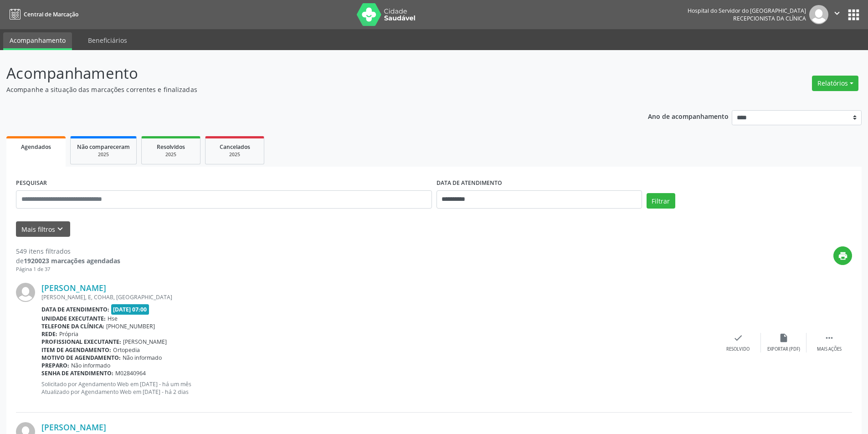 This screenshot has width=868, height=434. What do you see at coordinates (68, 261) in the screenshot?
I see `div: de` at bounding box center [68, 261].